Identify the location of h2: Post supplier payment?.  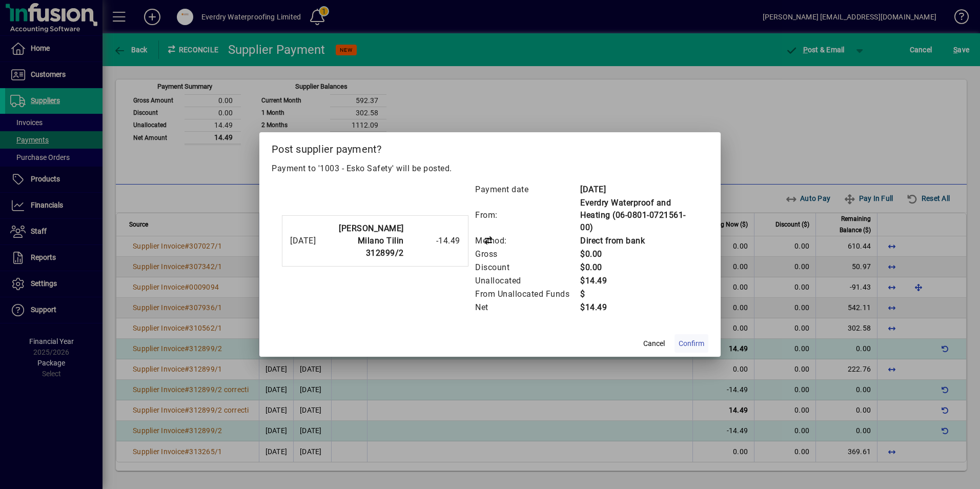
(490, 147).